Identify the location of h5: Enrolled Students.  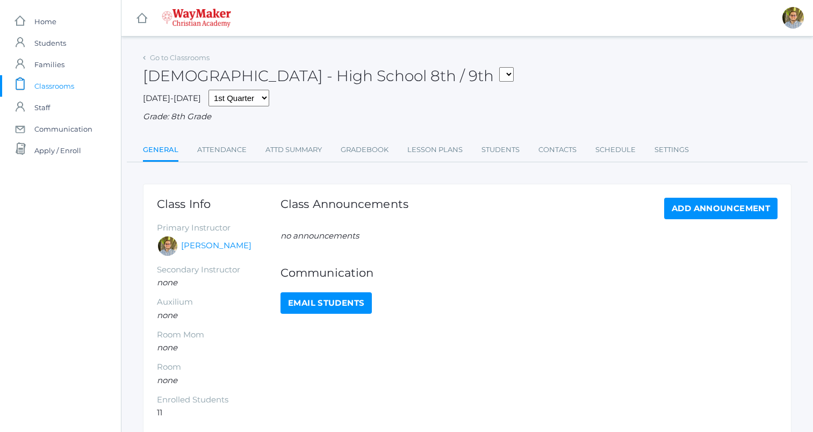
(219, 400).